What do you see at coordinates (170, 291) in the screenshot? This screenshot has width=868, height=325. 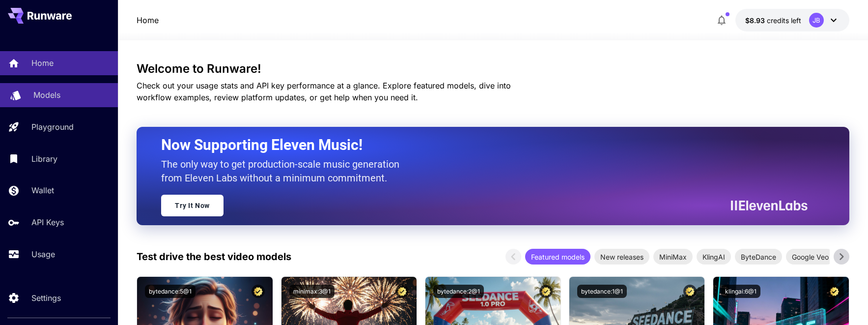 I see `button: bytedance:5@1` at bounding box center [170, 291].